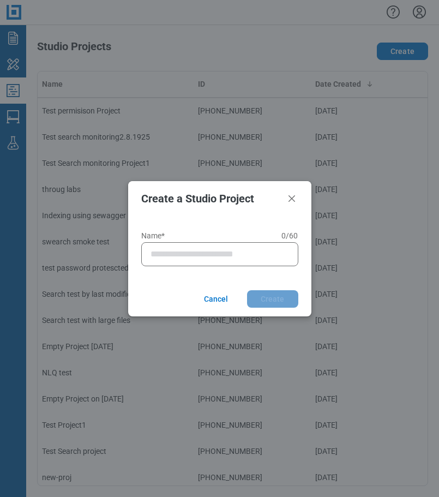 This screenshot has height=497, width=439. I want to click on span: Name*, so click(153, 236).